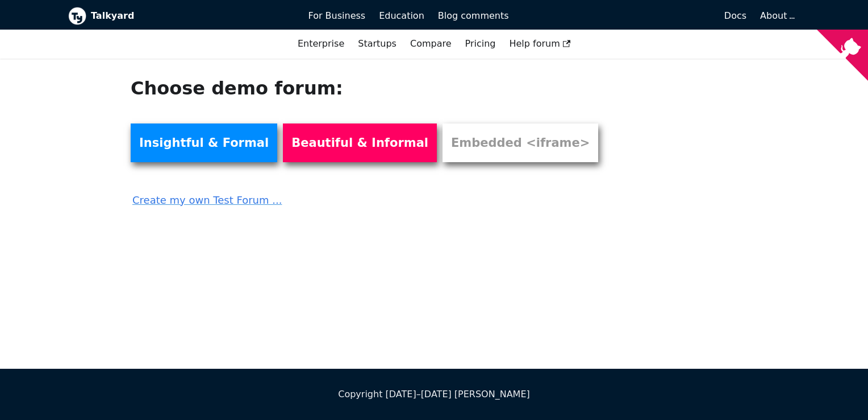 Image resolution: width=868 pixels, height=420 pixels. Describe the element at coordinates (401, 16) in the screenshot. I see `a: Education` at that location.